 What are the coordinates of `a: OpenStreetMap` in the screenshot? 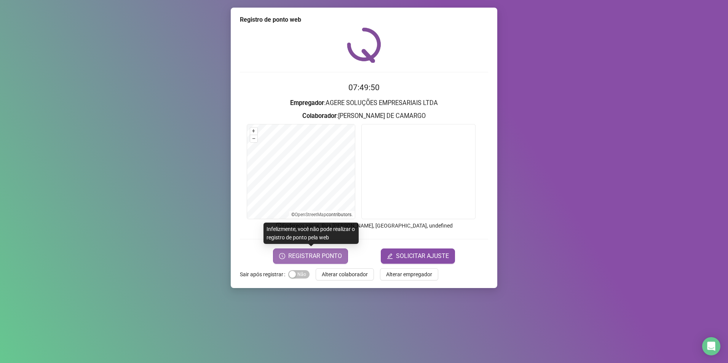 It's located at (310, 215).